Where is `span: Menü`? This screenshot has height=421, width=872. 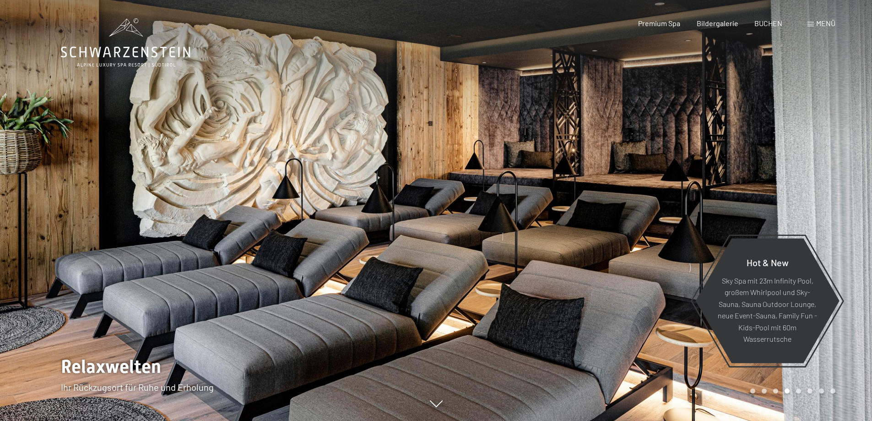
span: Menü is located at coordinates (826, 23).